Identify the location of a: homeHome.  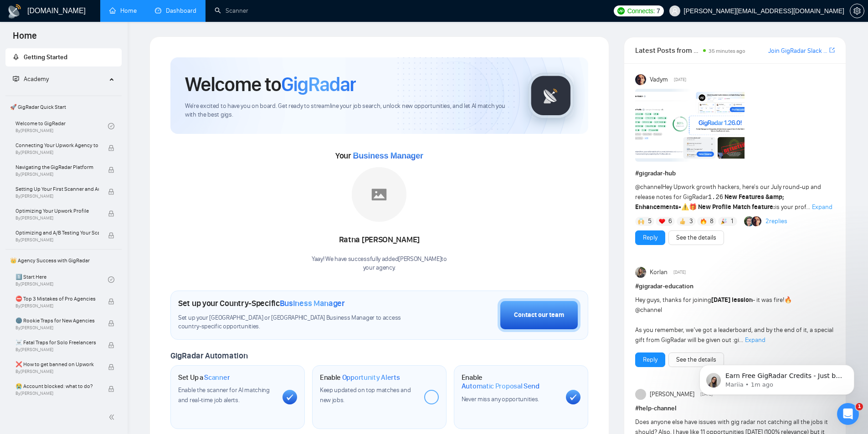
(123, 11).